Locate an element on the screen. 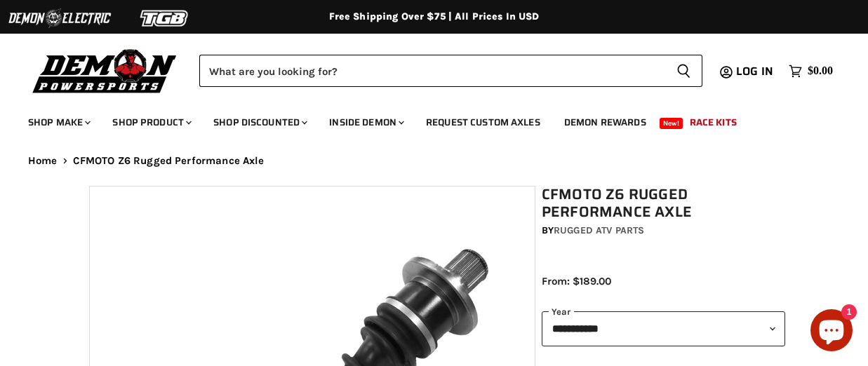 The image size is (868, 366). a: Home is located at coordinates (43, 161).